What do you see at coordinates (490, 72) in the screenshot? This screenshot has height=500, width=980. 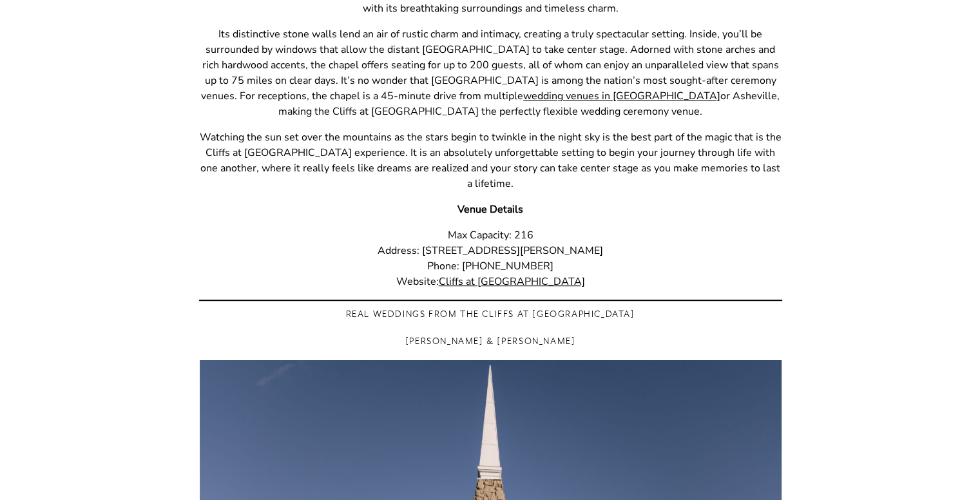 I see `p: Its distinctive stone walls lend an air of rustic charm and intimacy, creating a truly spectacula...` at bounding box center [490, 72].